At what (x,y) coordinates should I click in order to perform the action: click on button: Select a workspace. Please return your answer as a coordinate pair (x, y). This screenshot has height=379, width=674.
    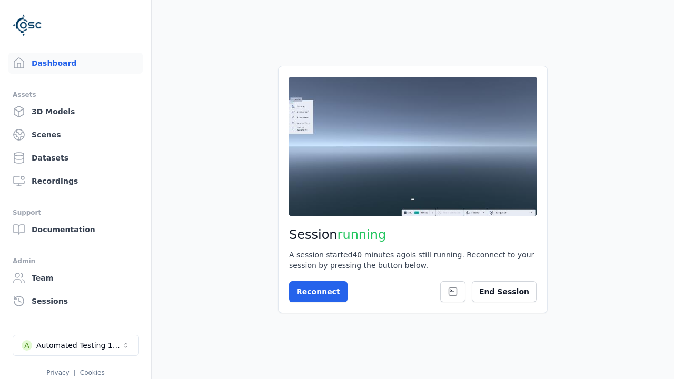
    Looking at the image, I should click on (76, 345).